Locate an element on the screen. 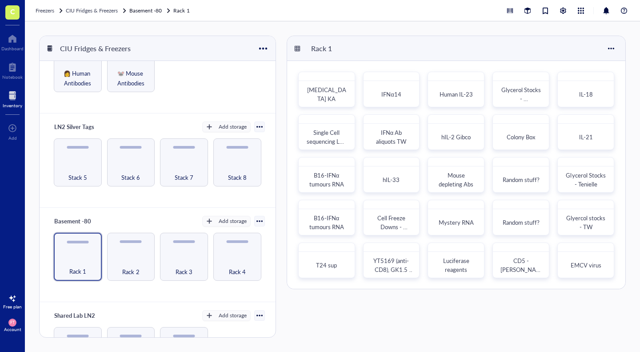 The height and width of the screenshot is (352, 640). span: IFNα Ab aliquots TW is located at coordinates (391, 136).